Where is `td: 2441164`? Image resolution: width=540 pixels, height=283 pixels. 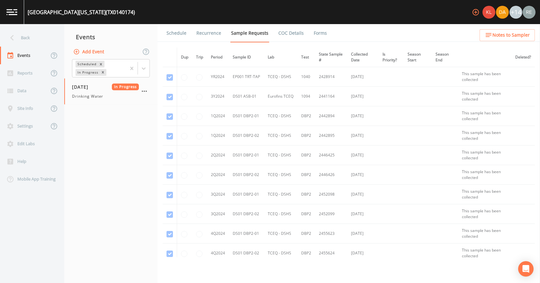 td: 2441164 is located at coordinates (331, 96).